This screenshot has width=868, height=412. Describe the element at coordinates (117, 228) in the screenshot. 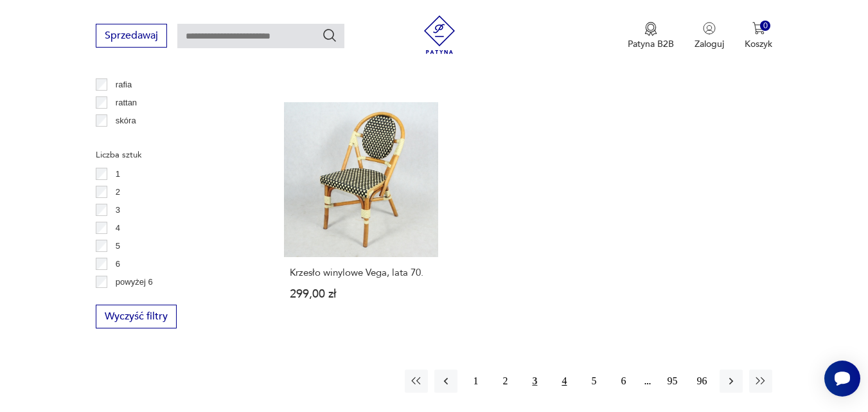

I see `p: 4` at that location.